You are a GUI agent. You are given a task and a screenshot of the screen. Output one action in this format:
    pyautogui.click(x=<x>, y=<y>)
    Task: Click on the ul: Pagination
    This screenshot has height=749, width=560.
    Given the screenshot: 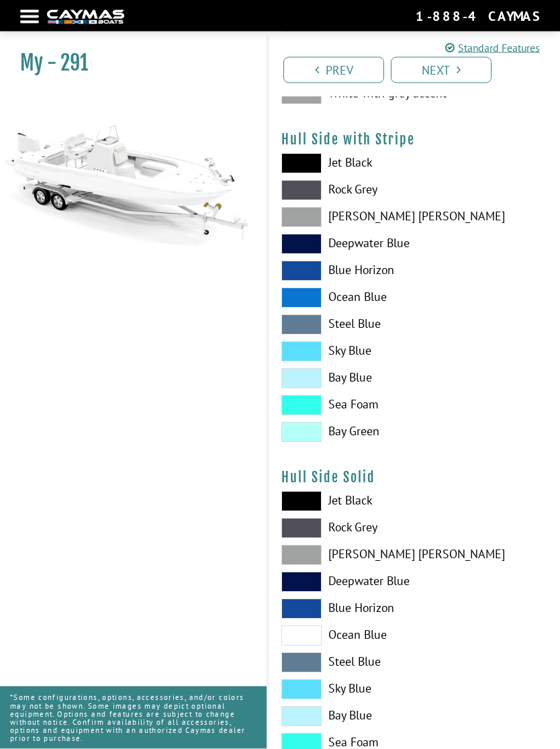 What is the action you would take?
    pyautogui.click(x=419, y=69)
    